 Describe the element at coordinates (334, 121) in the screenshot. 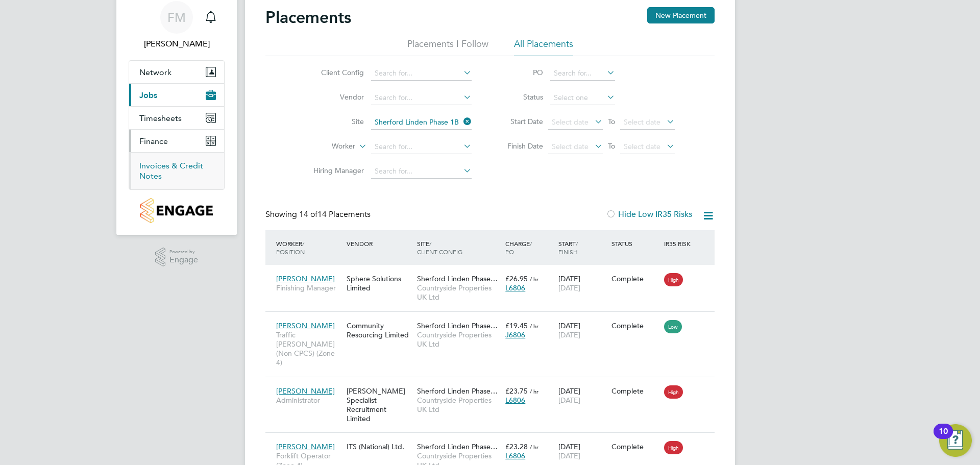

I see `label: Site` at that location.